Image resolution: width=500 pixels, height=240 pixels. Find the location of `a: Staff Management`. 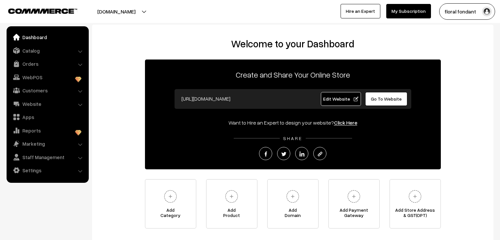

a: Staff Management is located at coordinates (47, 157).